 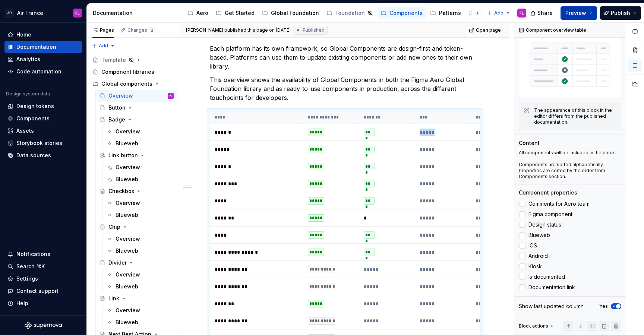 What do you see at coordinates (25, 131) in the screenshot?
I see `div: Assets` at bounding box center [25, 131].